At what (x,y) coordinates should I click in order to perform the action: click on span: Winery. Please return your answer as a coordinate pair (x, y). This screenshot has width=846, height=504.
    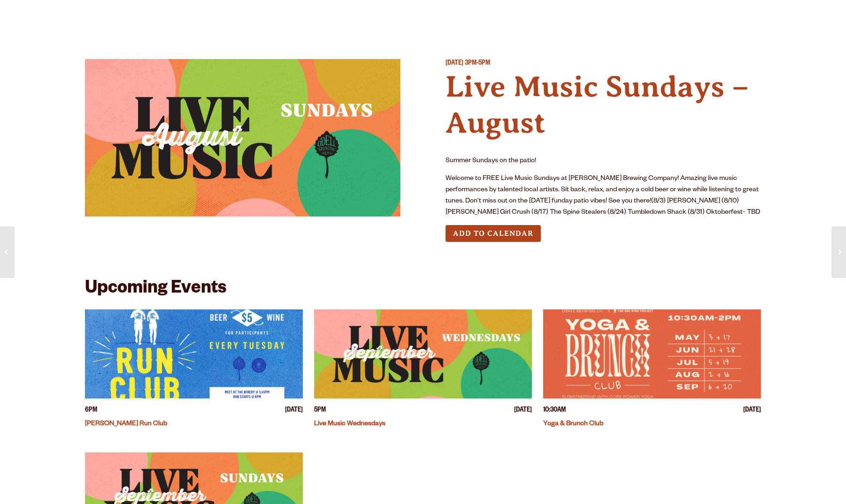
    Looking at the image, I should click on (366, 15).